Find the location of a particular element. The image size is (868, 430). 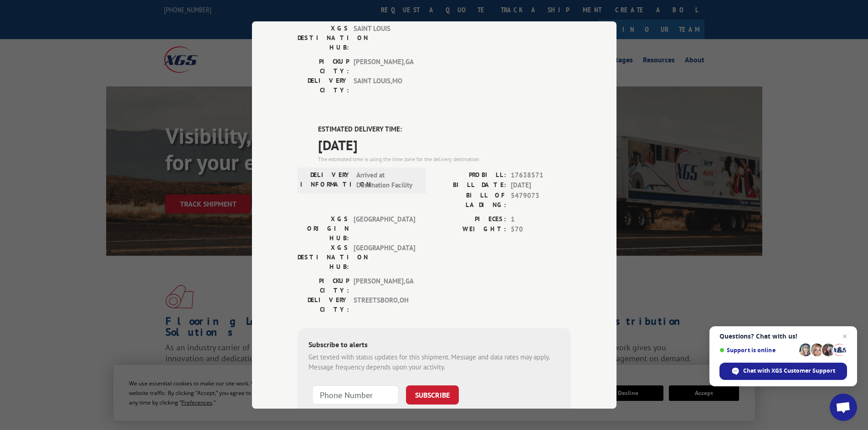

label: BILL OF LADING: is located at coordinates (470, 200).